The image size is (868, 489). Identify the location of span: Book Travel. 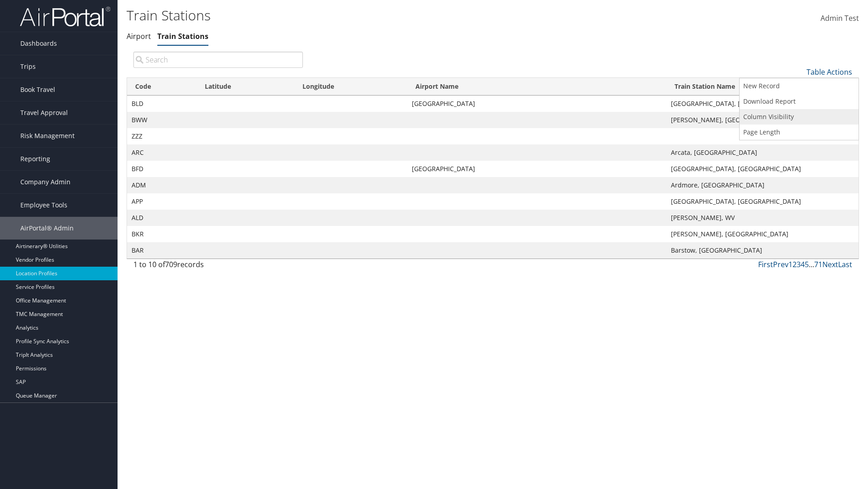
(37, 90).